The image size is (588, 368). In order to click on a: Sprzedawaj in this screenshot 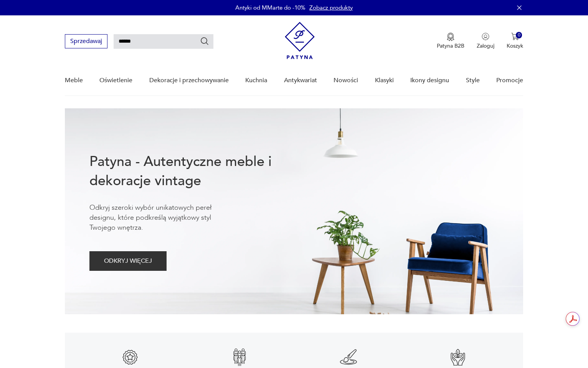, I will do `click(86, 42)`.